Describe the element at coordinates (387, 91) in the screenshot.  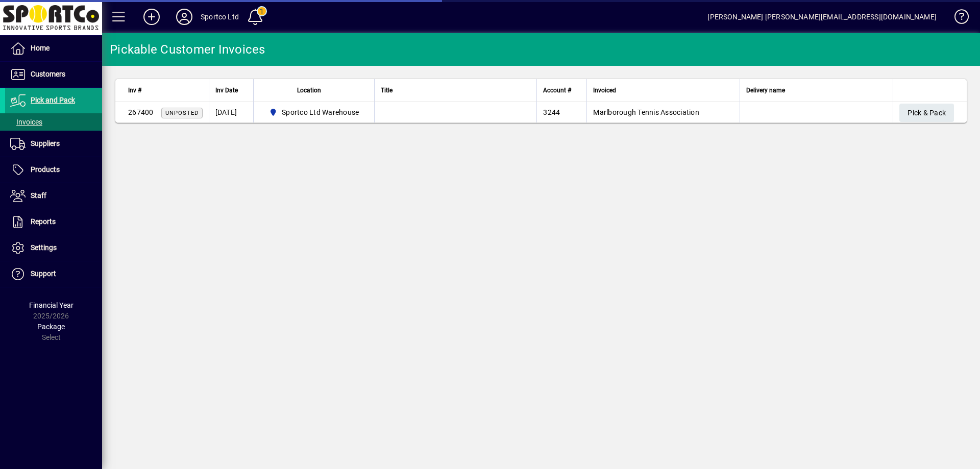
I see `span: Title` at that location.